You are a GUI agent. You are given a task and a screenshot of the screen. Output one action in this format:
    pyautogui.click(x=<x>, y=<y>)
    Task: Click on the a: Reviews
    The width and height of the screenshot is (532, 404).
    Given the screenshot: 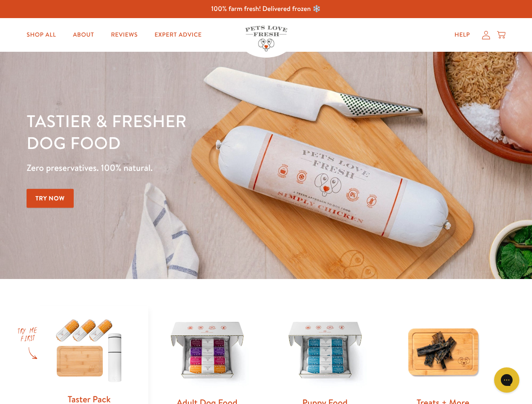 What is the action you would take?
    pyautogui.click(x=124, y=35)
    